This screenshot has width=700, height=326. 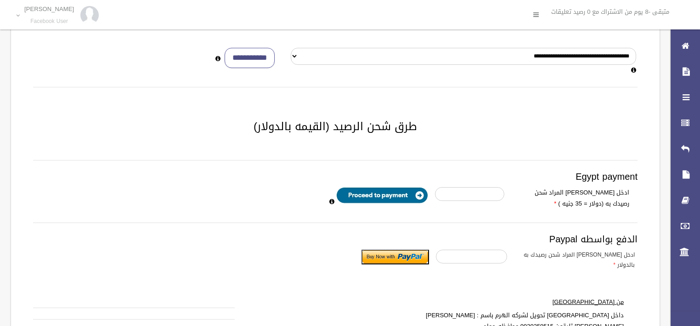 What do you see at coordinates (335, 126) in the screenshot?
I see `h2: طرق شحن الرصيد (القيمه بالدولار)` at bounding box center [335, 126].